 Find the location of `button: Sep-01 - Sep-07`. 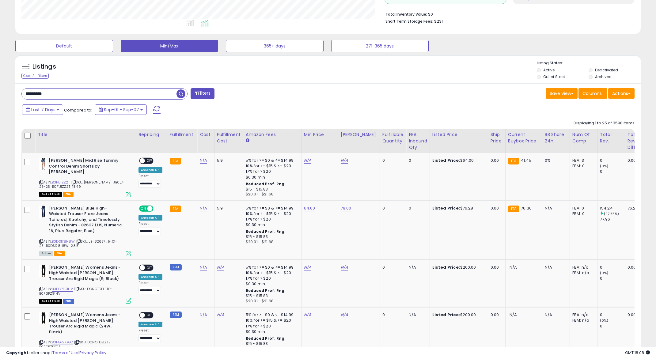

button: Sep-01 - Sep-07 is located at coordinates (121, 110).